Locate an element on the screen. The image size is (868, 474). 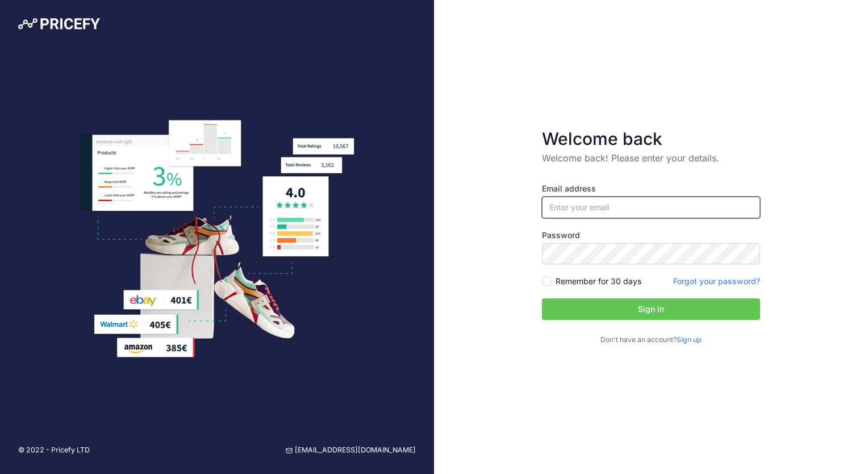
input: Enter your email is located at coordinates (651, 207).